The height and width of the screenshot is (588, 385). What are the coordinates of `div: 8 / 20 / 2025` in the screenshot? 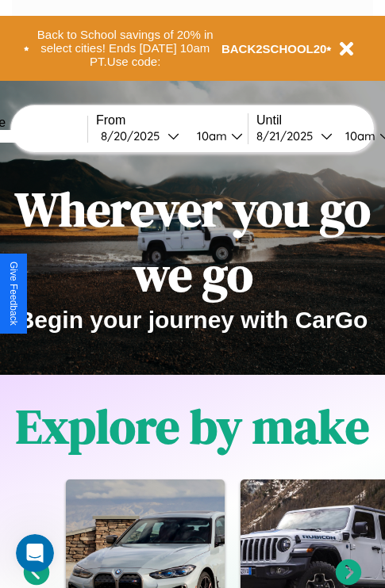 It's located at (134, 136).